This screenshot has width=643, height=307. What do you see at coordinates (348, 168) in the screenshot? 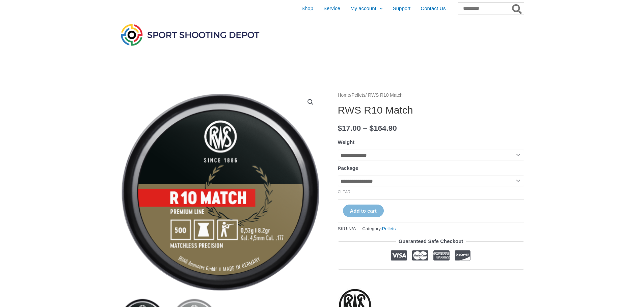
I see `label: Package` at bounding box center [348, 168].